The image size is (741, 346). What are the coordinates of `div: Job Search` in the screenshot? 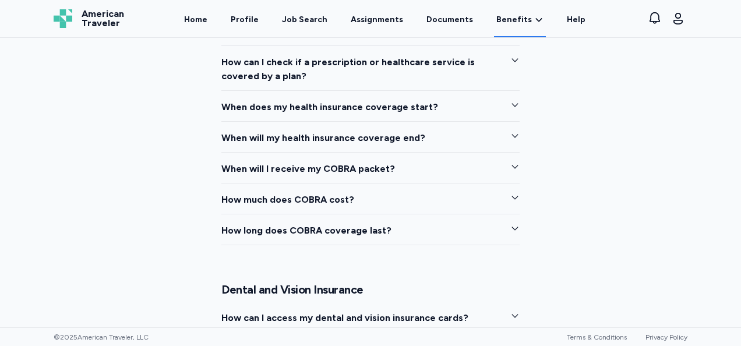 It's located at (305, 20).